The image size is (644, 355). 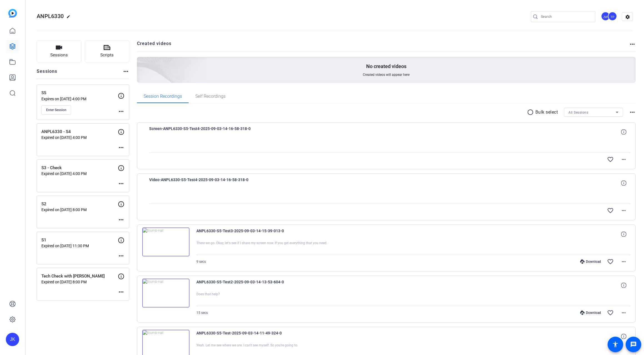 I want to click on span: Sessions, so click(x=59, y=55).